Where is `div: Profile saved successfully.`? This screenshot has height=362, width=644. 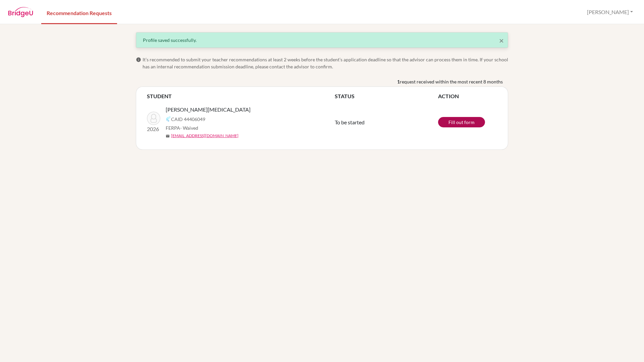 div: Profile saved successfully. is located at coordinates (322, 40).